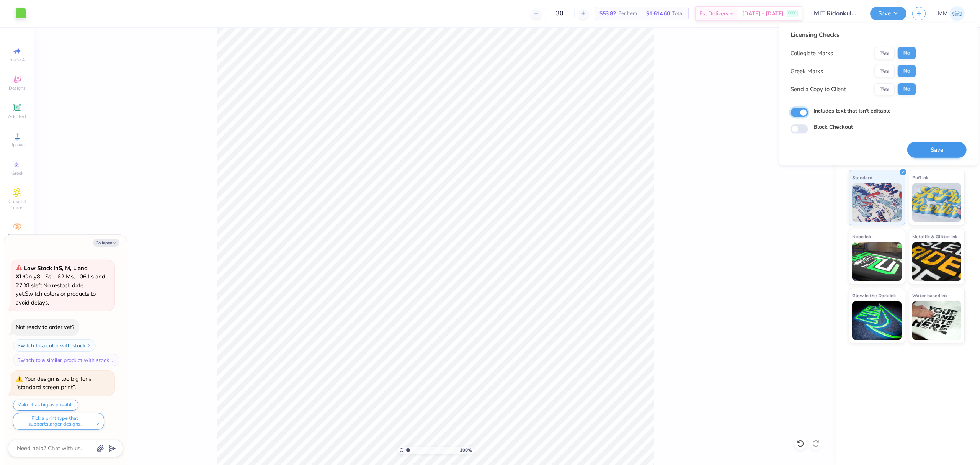  What do you see at coordinates (66, 360) in the screenshot?
I see `button: Switch to a similar product with stock` at bounding box center [66, 360].